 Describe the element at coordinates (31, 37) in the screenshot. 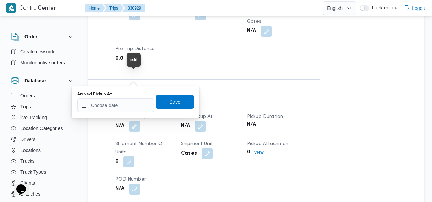

I see `h3: Order` at that location.